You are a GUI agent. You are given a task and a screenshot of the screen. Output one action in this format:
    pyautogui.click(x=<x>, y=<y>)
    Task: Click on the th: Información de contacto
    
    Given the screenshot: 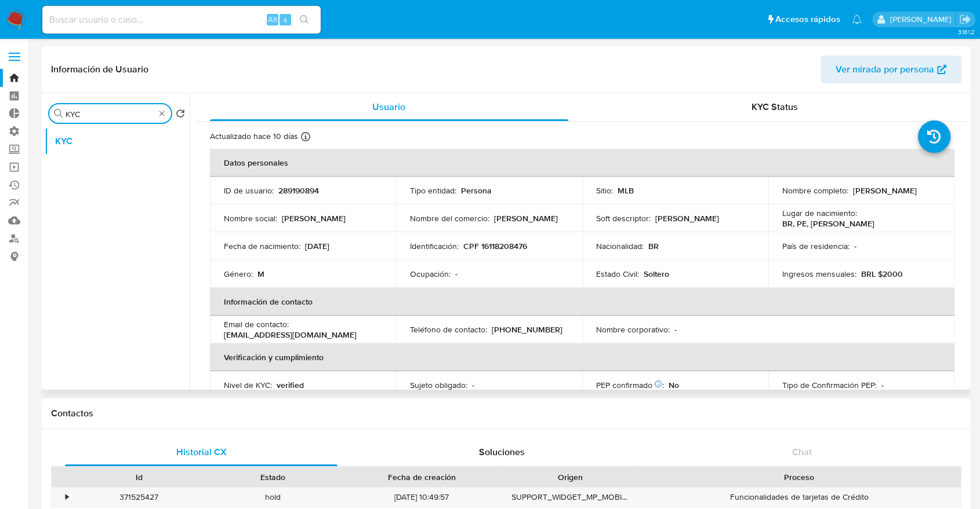 What is the action you would take?
    pyautogui.click(x=582, y=302)
    